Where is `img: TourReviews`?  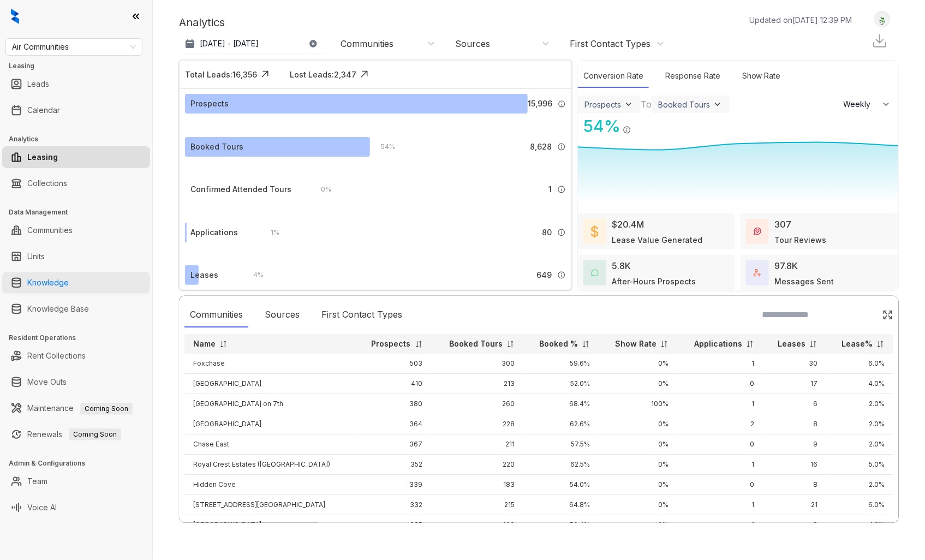 img: TourReviews is located at coordinates (758, 231).